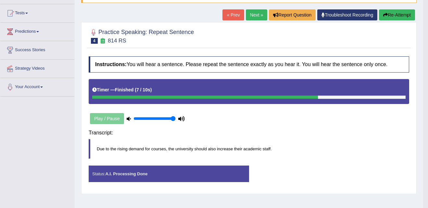  Describe the element at coordinates (347, 15) in the screenshot. I see `a: Troubleshoot Recording` at that location.